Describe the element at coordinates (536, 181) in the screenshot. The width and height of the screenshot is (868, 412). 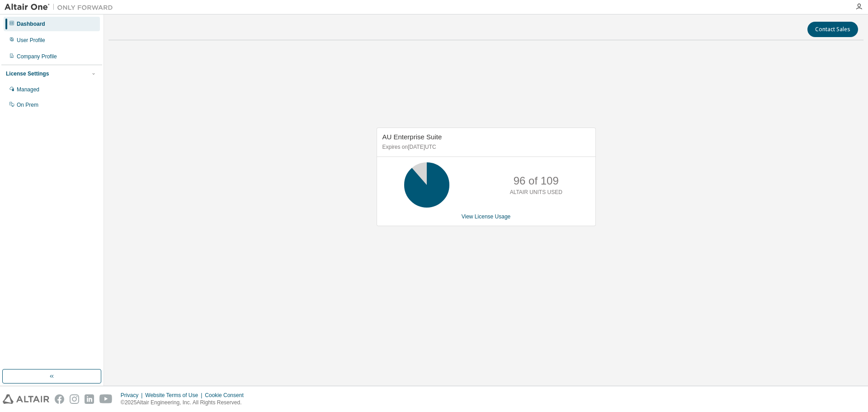
I see `p: 96 of 109` at that location.